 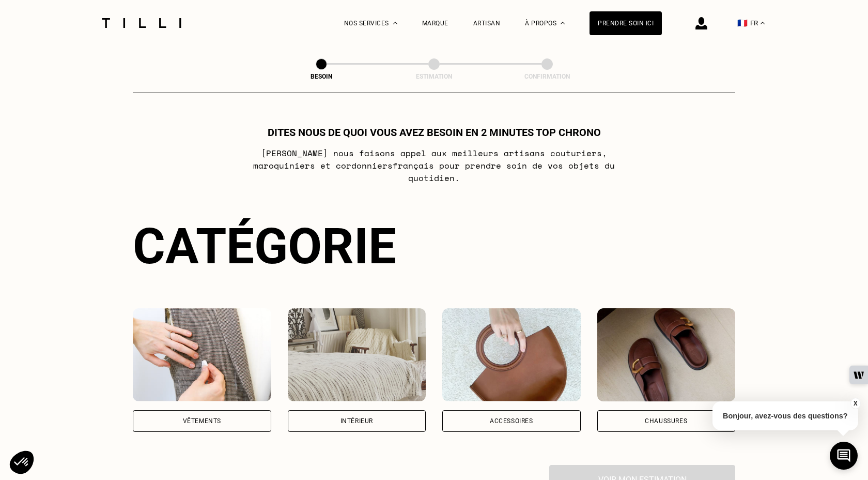 I want to click on div: Confirmation, so click(x=547, y=76).